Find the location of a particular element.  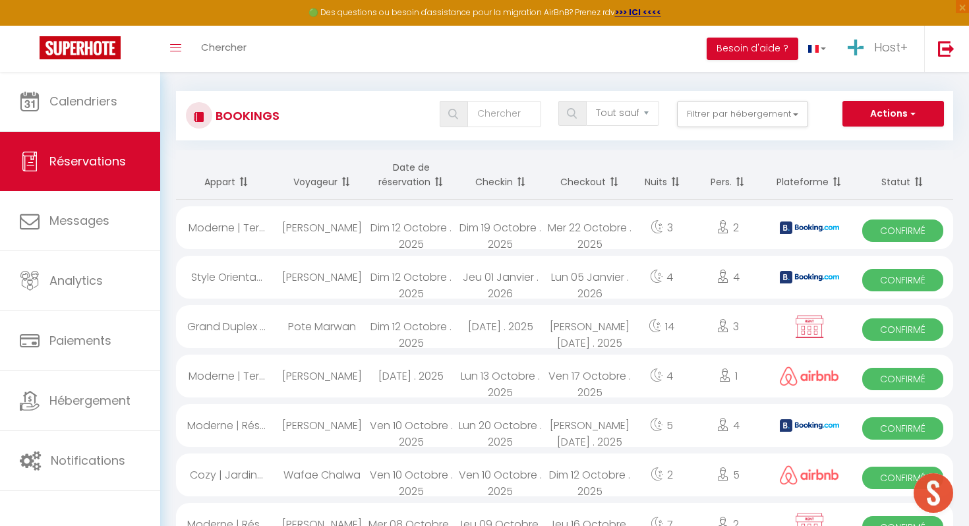

span: Messages is located at coordinates (79, 220).